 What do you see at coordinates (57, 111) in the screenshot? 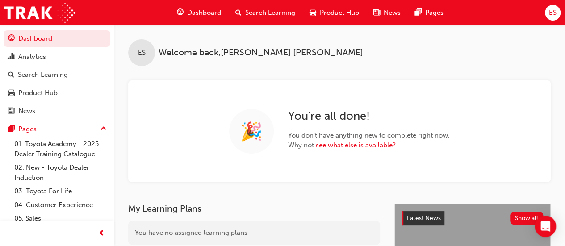
I see `a: News` at bounding box center [57, 111].